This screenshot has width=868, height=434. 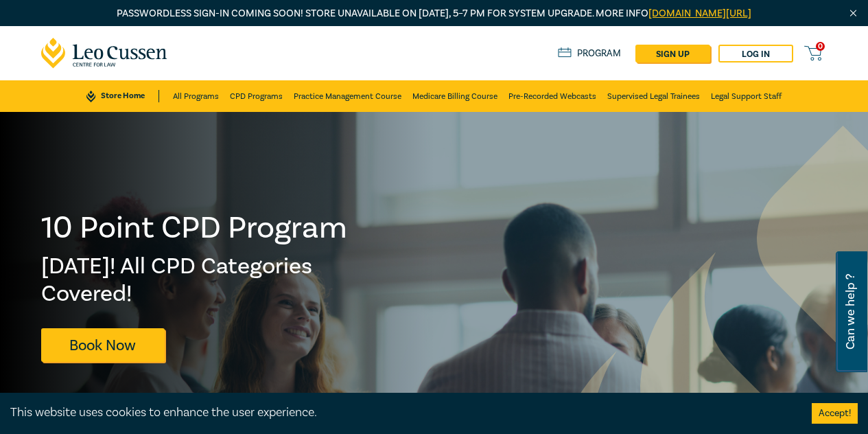 I want to click on div: Close, so click(x=853, y=13).